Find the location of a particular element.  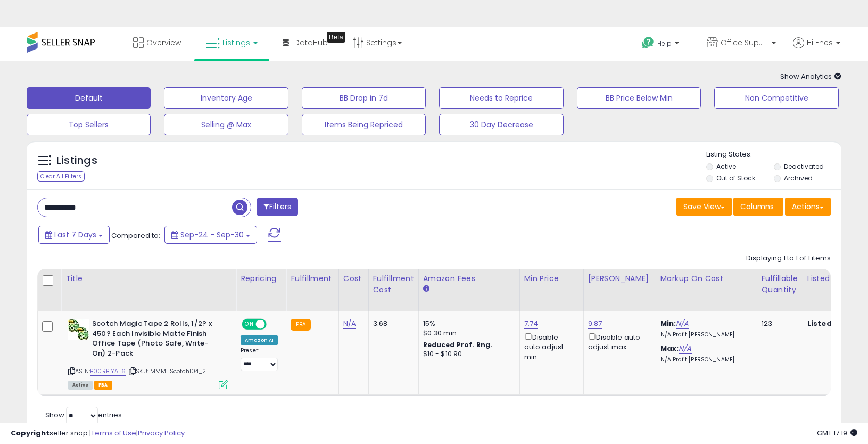

span: 2025-10-14 17:19 GMT is located at coordinates (837, 433).